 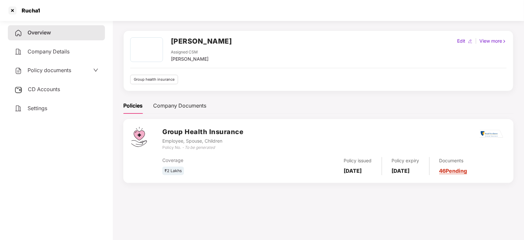 What do you see at coordinates (18, 90) in the screenshot?
I see `img: svg+xml;base64,PHN2ZyB3aWR0aD0iMjUiIGhlaWdodD0iMjQiIHZpZXdCb3g9IjAgMCAyNSAyNCIgZmlsbD0ibm9uZSIgeG...` at bounding box center [18, 90].